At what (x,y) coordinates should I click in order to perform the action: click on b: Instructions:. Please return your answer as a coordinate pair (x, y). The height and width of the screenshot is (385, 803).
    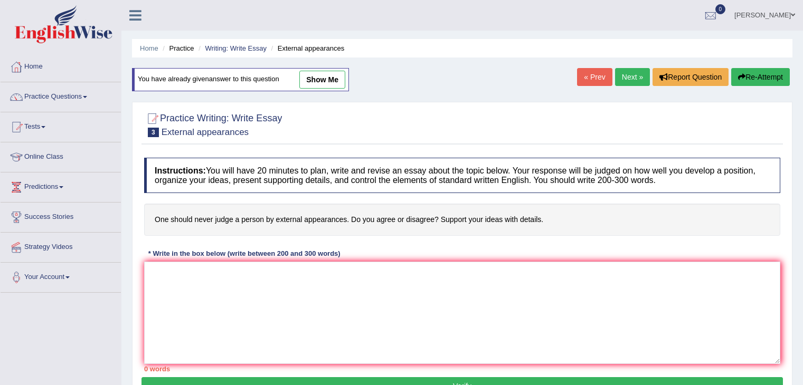
    Looking at the image, I should click on (180, 170).